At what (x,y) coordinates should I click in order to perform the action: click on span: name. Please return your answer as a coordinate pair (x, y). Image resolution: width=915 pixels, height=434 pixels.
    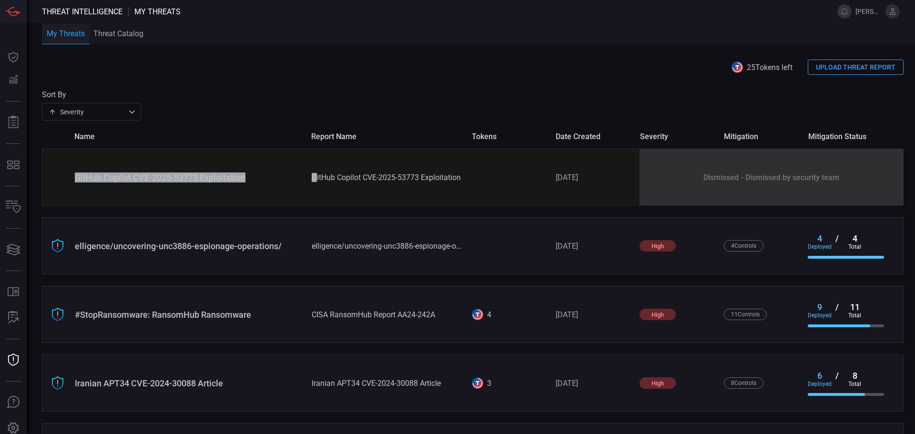
    Looking at the image, I should click on (189, 136).